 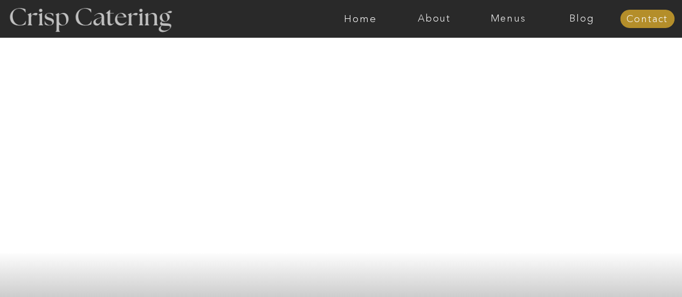 I want to click on a: About, so click(x=434, y=19).